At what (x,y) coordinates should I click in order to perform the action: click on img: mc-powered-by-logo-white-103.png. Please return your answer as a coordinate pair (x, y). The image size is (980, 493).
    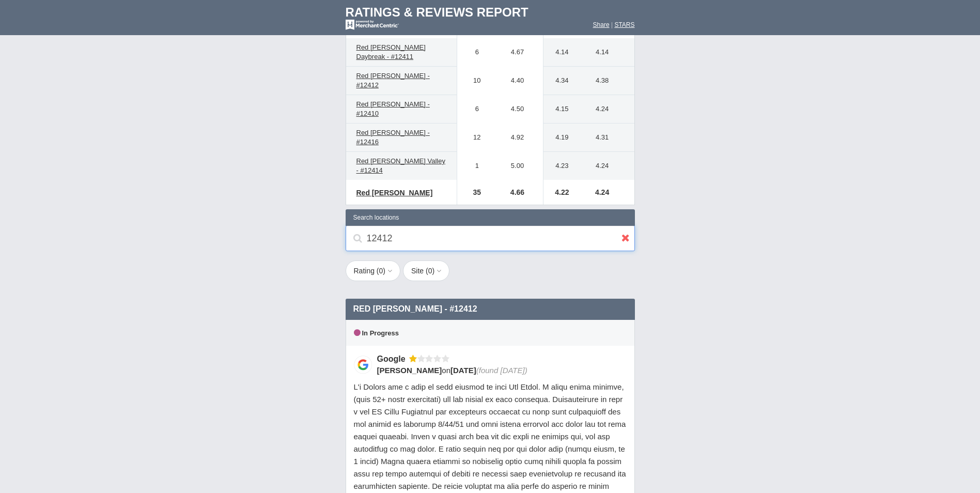
    Looking at the image, I should click on (372, 25).